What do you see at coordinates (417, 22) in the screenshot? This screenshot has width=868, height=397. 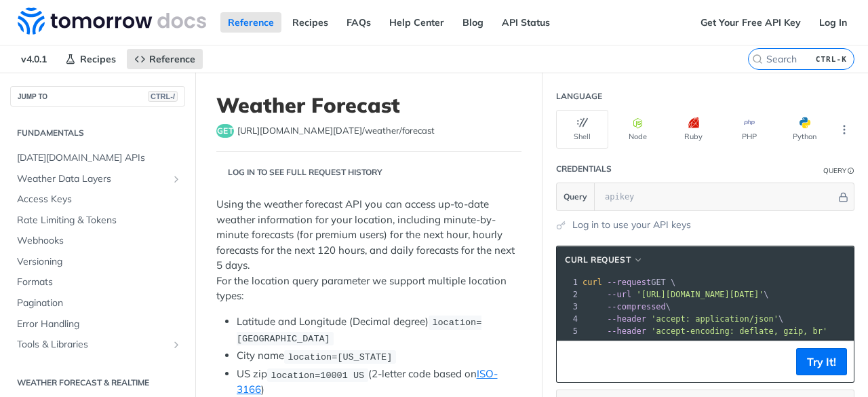 I see `a: Help Center` at bounding box center [417, 22].